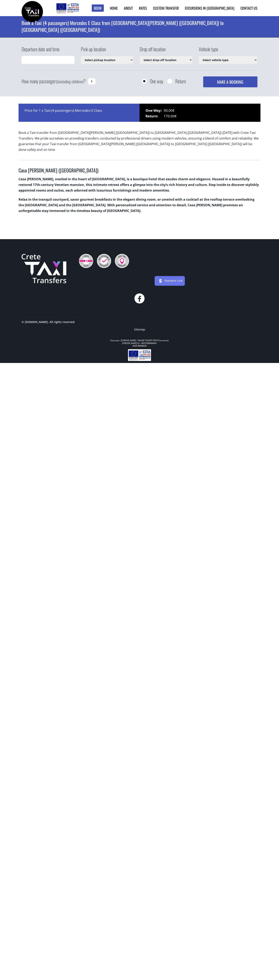 This screenshot has width=279, height=980. Describe the element at coordinates (181, 81) in the screenshot. I see `label: Return` at that location.